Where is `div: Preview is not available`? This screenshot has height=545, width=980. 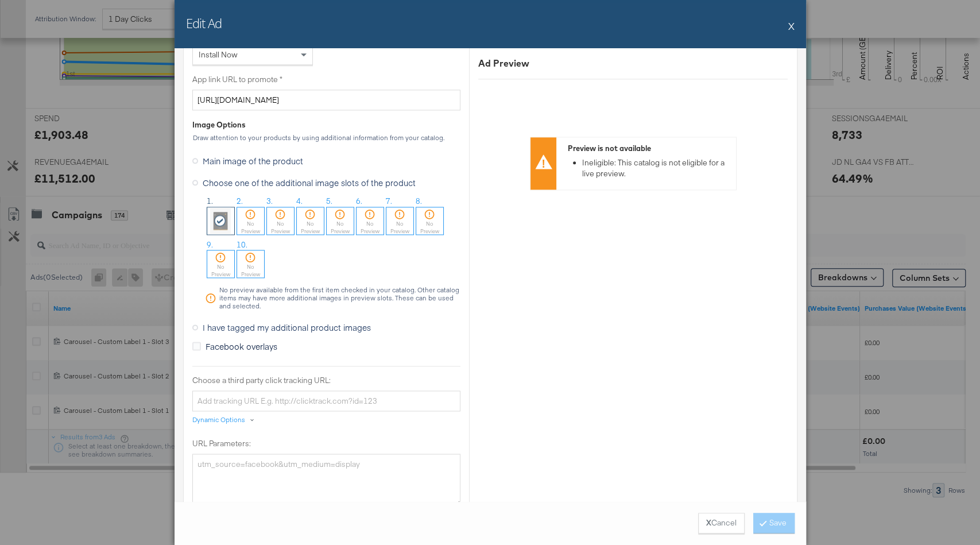 div: Preview is not available is located at coordinates (649, 148).